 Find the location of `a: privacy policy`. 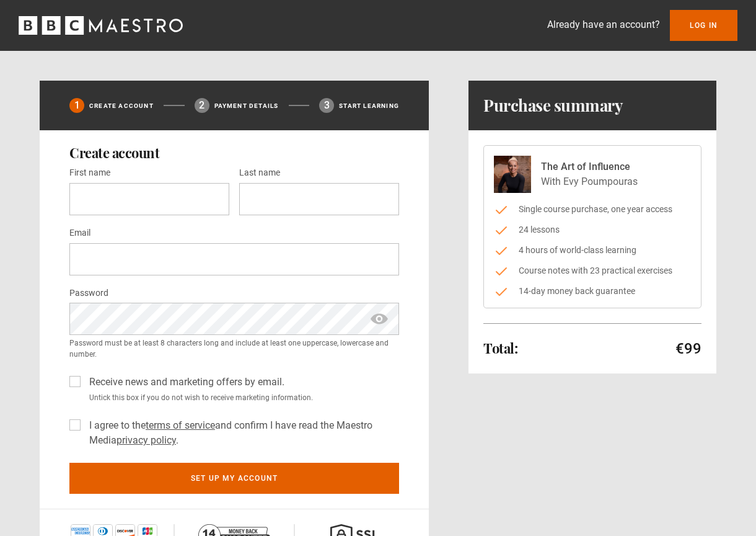

a: privacy policy is located at coordinates (146, 440).